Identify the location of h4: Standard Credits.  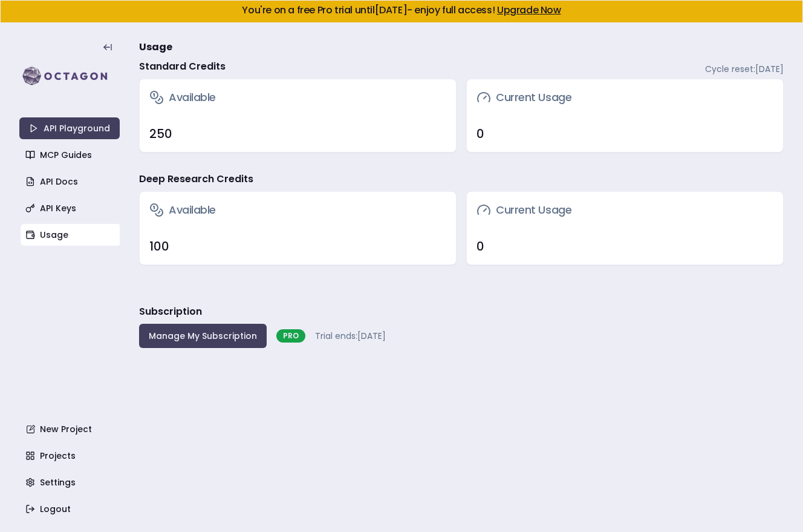
(182, 66).